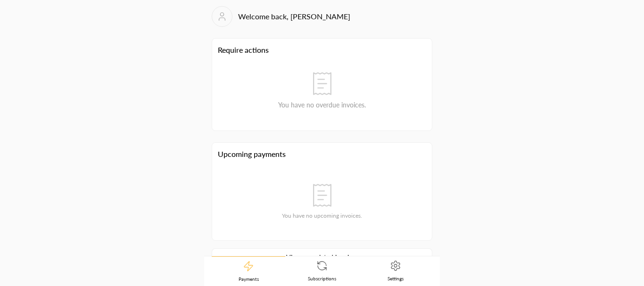 This screenshot has height=286, width=644. What do you see at coordinates (322, 271) in the screenshot?
I see `a: Subscriptions` at bounding box center [322, 271].